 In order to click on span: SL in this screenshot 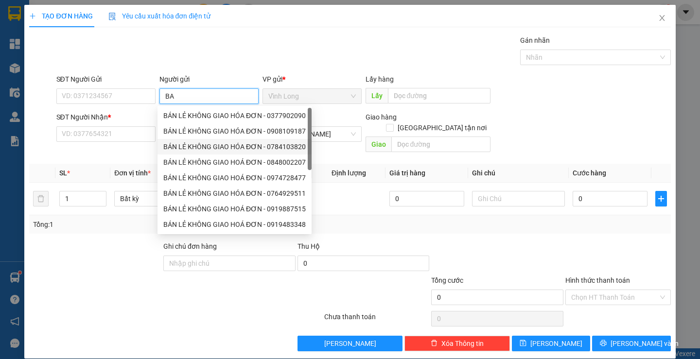, I will do `click(63, 173)`.